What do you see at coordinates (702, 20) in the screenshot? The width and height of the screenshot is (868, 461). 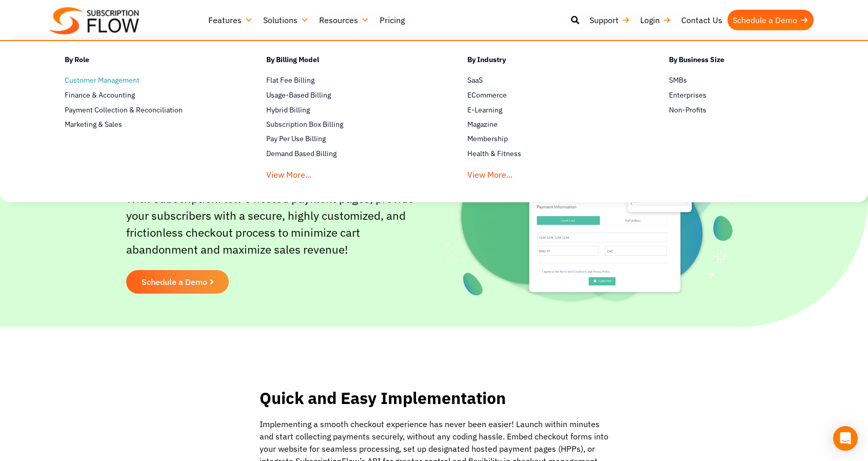 I see `a: Contact Us` at bounding box center [702, 20].